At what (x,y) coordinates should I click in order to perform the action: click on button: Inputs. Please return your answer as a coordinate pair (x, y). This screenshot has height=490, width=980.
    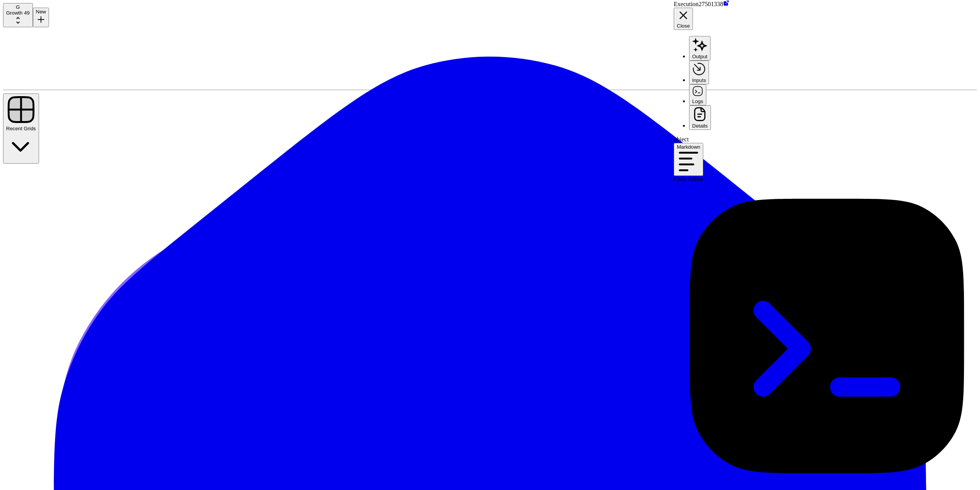
    Looking at the image, I should click on (699, 72).